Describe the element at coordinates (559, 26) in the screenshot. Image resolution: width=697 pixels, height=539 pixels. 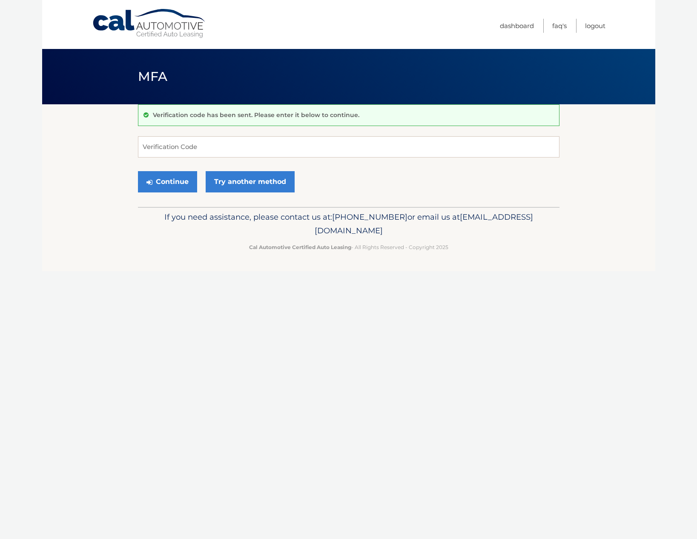
I see `a: FAQ's` at that location.